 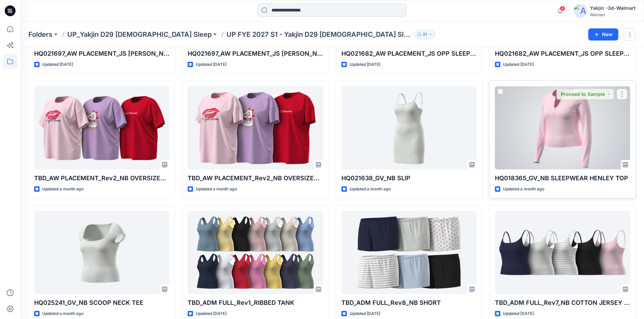 What do you see at coordinates (409, 54) in the screenshot?
I see `p: HQ021682_AW PLACEMENT_JS OPP SLEEPSHIRT_PLUS` at bounding box center [409, 54].